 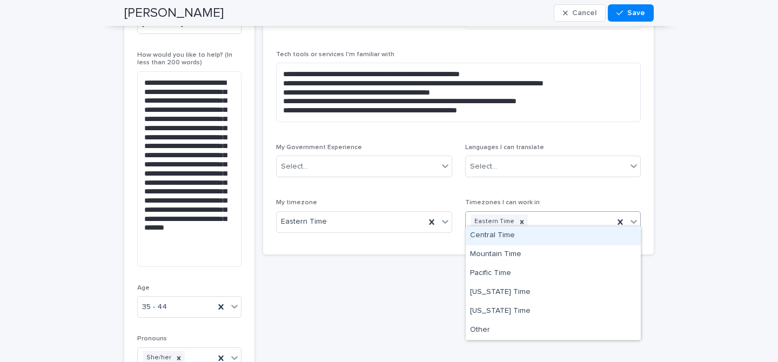 What do you see at coordinates (152, 339) in the screenshot?
I see `span: Pronouns` at bounding box center [152, 339].